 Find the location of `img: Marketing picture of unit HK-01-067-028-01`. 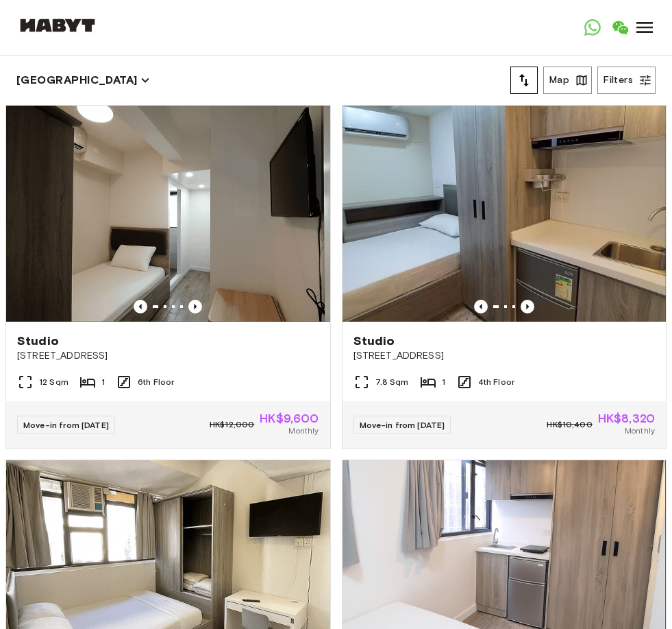

img: Marketing picture of unit HK-01-067-028-01 is located at coordinates (168, 213).